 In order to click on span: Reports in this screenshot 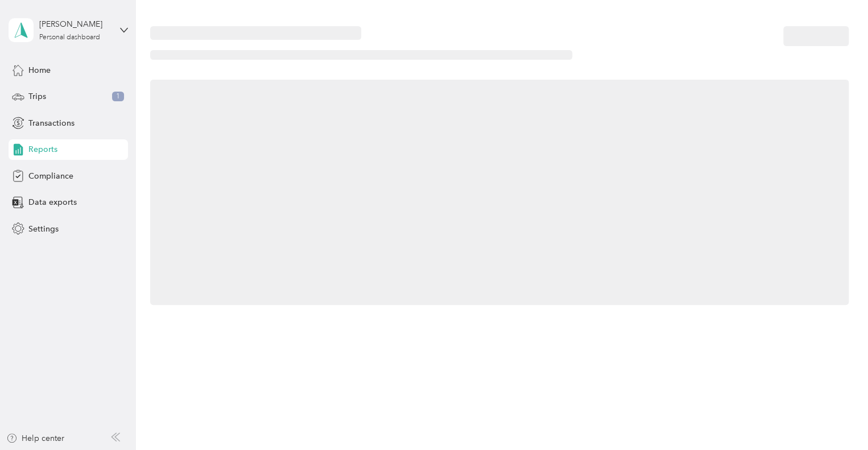, I will do `click(43, 149)`.